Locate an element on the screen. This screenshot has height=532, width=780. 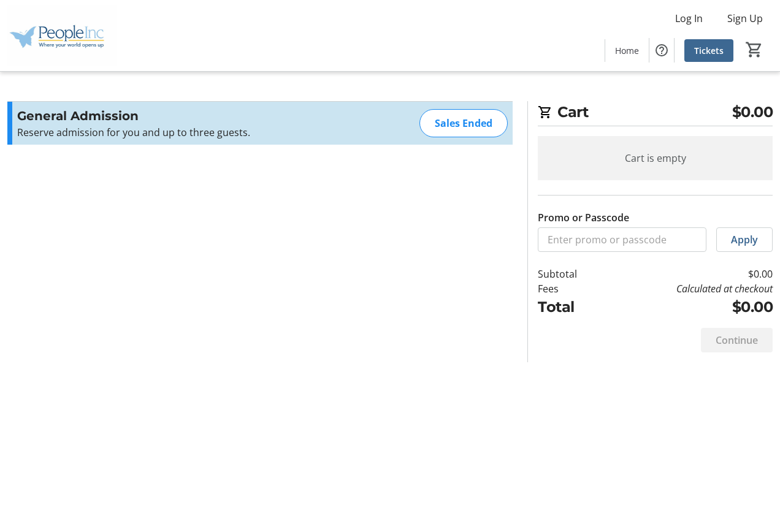
h3: General Admission is located at coordinates (151, 116).